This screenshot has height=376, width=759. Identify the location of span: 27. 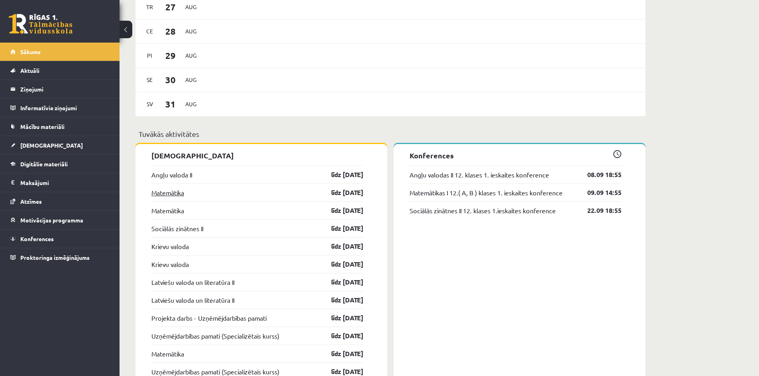
(171, 7).